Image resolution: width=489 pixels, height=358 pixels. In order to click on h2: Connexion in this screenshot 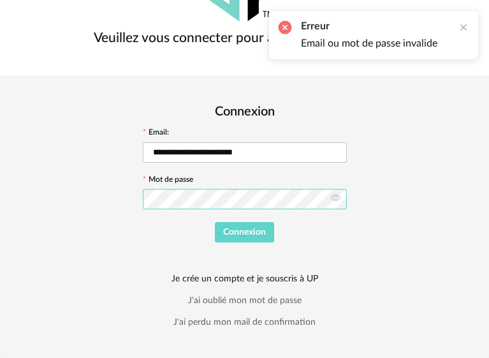, I will do `click(245, 112)`.